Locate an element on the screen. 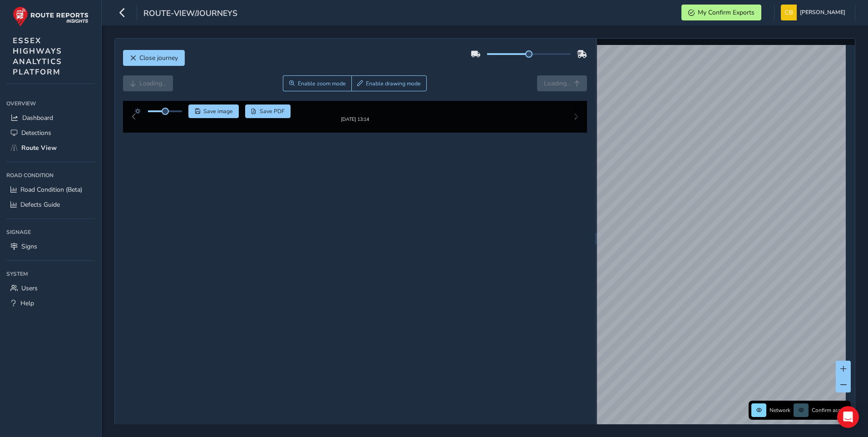 The width and height of the screenshot is (868, 437). div: Overview is located at coordinates (50, 103).